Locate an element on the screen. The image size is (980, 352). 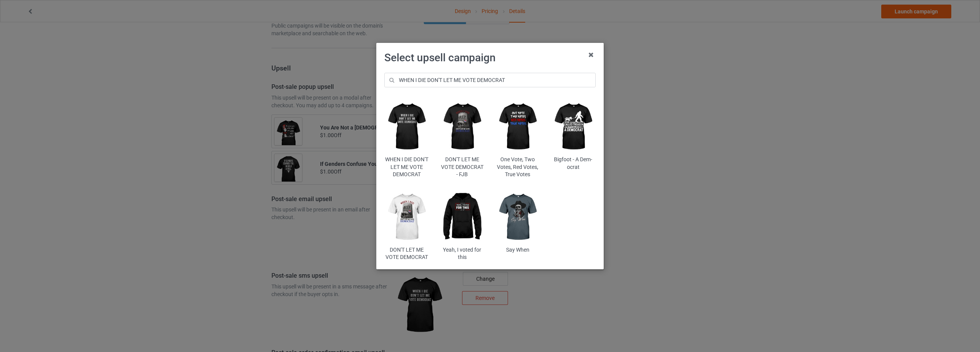
h1: Select upsell campaign is located at coordinates (490, 57).